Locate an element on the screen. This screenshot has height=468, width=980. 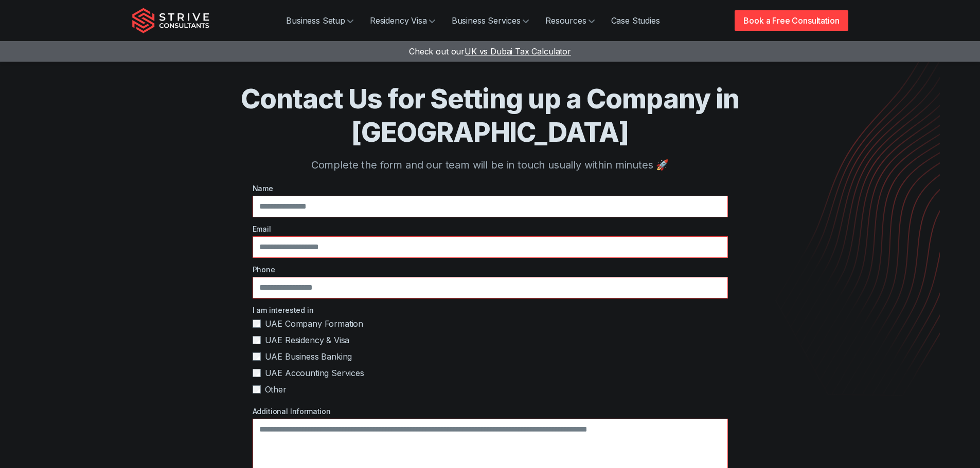
a: Resources is located at coordinates (570, 20).